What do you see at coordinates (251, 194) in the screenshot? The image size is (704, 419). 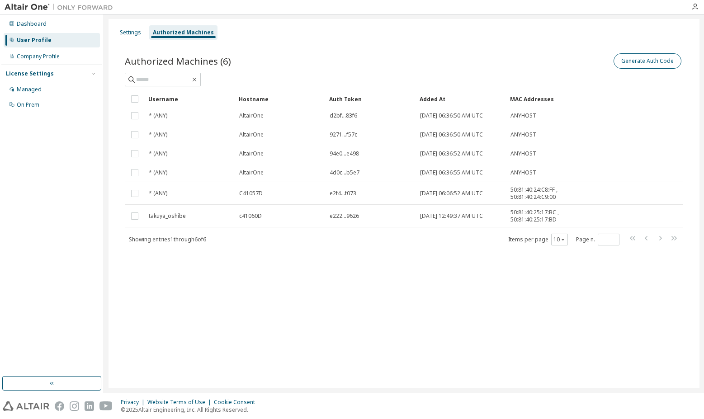 I see `span: C41057D` at bounding box center [251, 194].